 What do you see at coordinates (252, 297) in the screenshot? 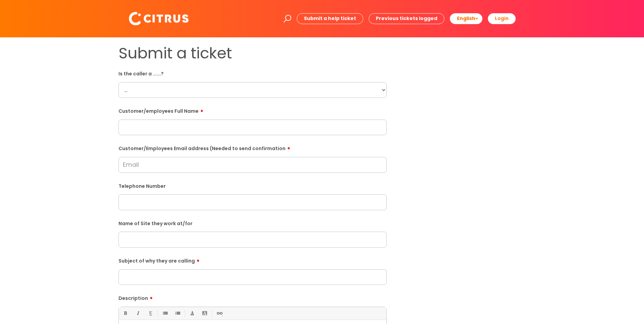
I see `label: Description` at bounding box center [252, 297].